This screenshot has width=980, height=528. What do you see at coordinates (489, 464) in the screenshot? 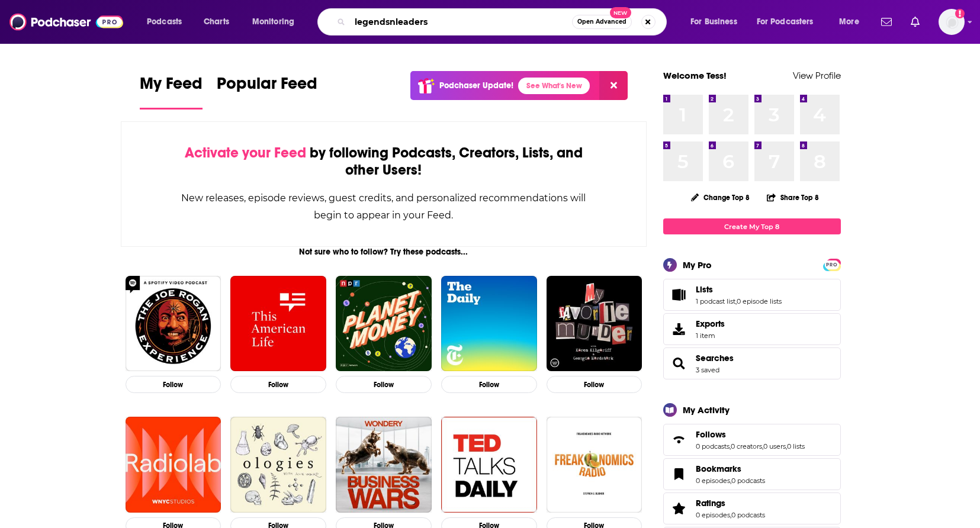
I see `a: TED Talks Daily` at bounding box center [489, 464].